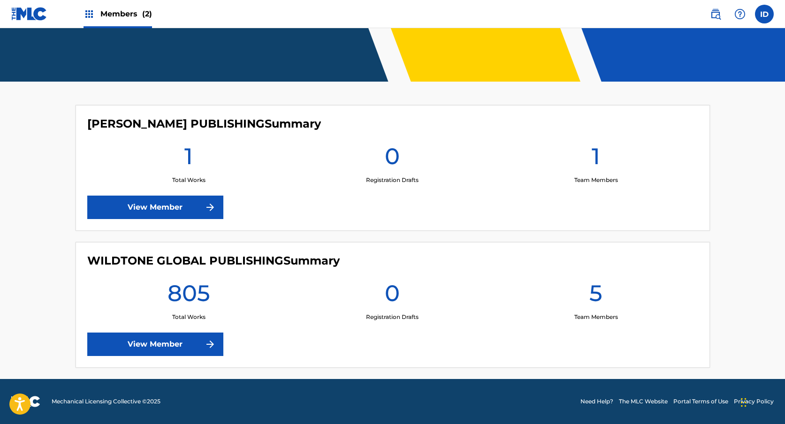 The height and width of the screenshot is (424, 785). I want to click on h1: 5, so click(596, 296).